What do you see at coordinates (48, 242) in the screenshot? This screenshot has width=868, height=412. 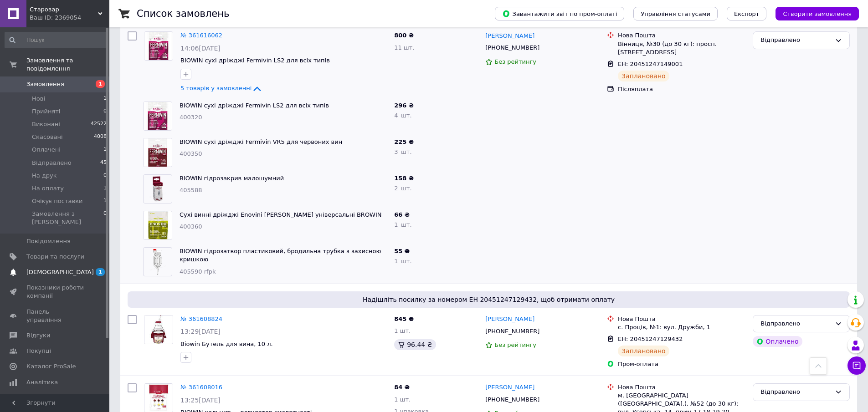 I see `span: Повідомлення` at bounding box center [48, 242].